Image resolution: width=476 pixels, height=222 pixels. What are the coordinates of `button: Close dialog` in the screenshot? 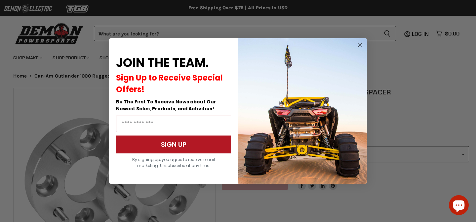 It's located at (360, 45).